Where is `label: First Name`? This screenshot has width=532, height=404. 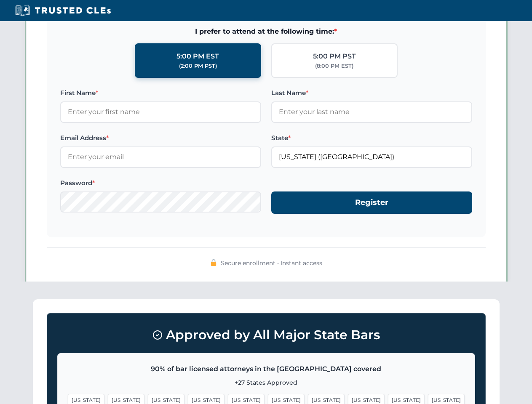 label: First Name is located at coordinates (160, 93).